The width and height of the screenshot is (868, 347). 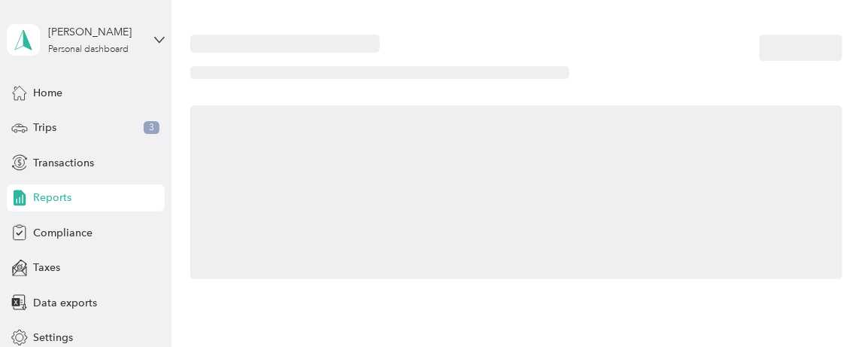 I want to click on span: Compliance, so click(x=62, y=233).